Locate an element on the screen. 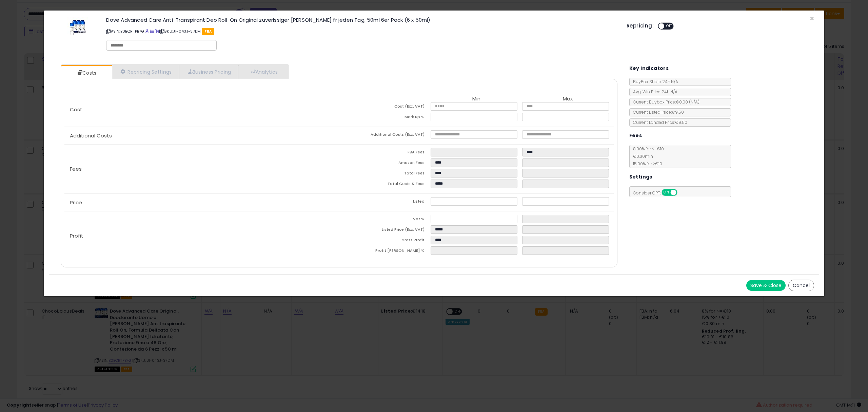 The width and height of the screenshot is (868, 412). td: Additional Costs (Exc. VAT) is located at coordinates (385, 136).